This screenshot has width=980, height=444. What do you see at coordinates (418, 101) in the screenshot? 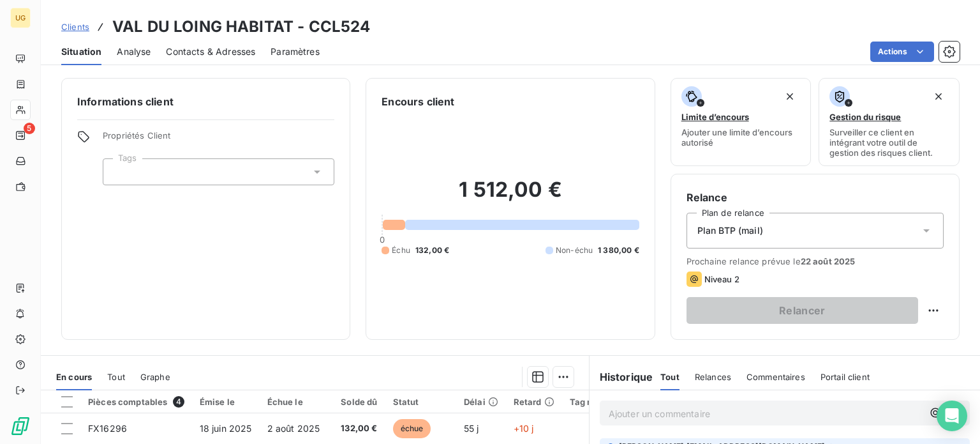
I see `h6: Encours client` at bounding box center [418, 101].